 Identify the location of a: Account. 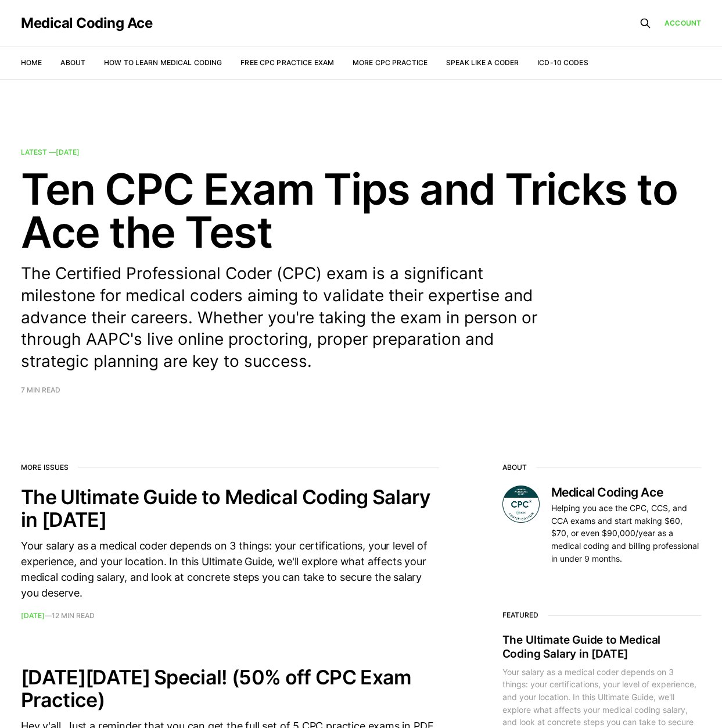
(683, 23).